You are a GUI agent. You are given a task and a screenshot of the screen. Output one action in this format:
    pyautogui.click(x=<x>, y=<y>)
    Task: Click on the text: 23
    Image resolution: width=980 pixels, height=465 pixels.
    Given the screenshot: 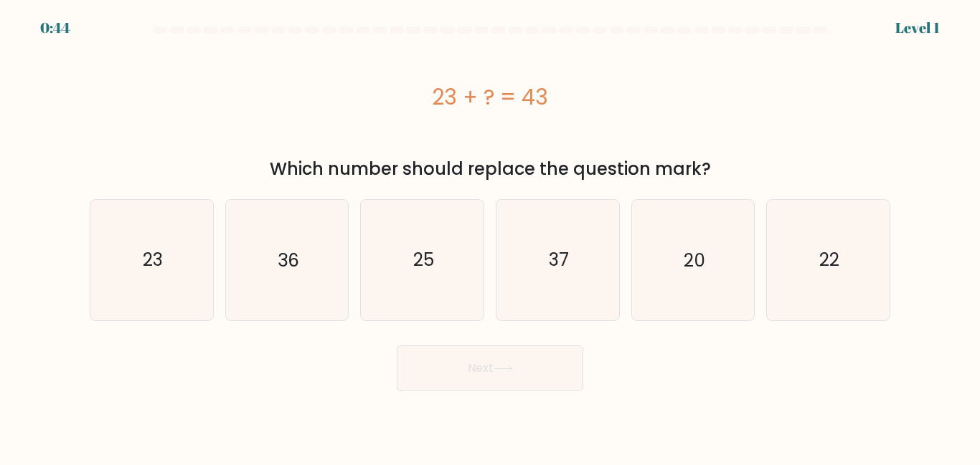 What is the action you would take?
    pyautogui.click(x=153, y=260)
    